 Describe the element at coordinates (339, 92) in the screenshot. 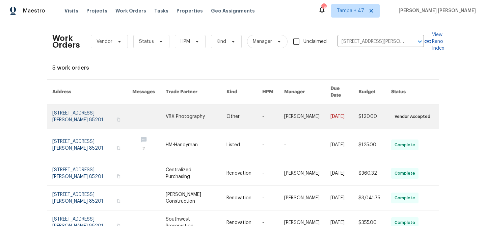

I see `th: Due Date` at that location.